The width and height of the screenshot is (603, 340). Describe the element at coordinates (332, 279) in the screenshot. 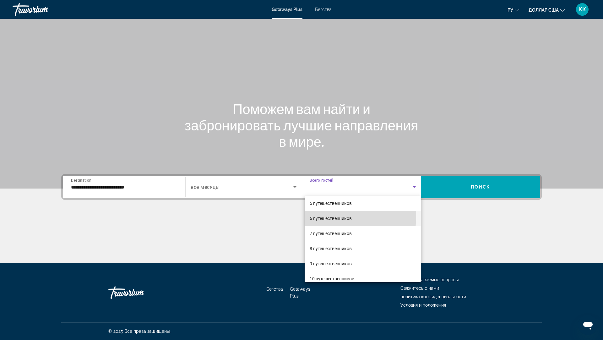

I see `font: 10 путешественников` at that location.